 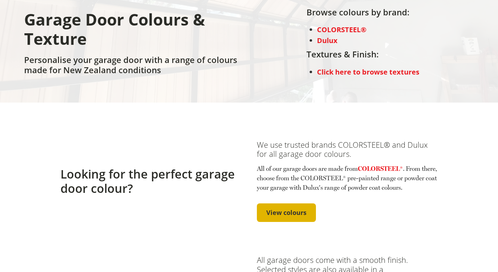 What do you see at coordinates (327, 40) in the screenshot?
I see `a: Dulux` at bounding box center [327, 40].